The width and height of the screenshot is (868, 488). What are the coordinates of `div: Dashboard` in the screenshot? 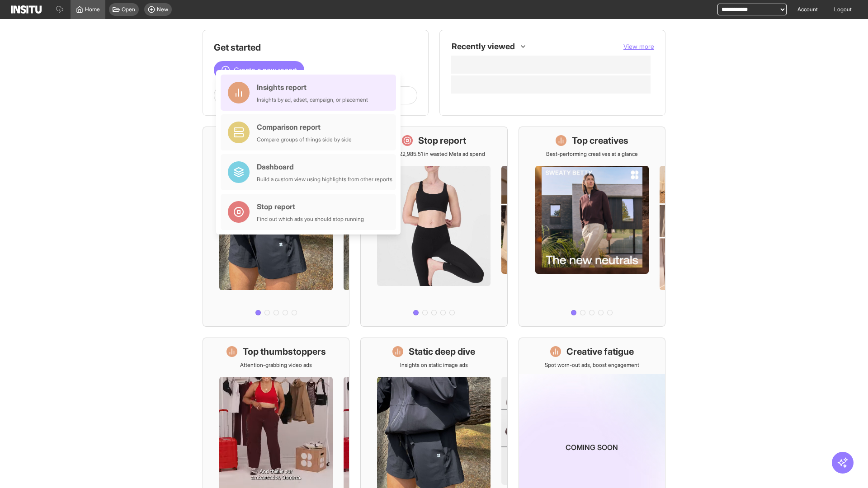 It's located at (325, 167).